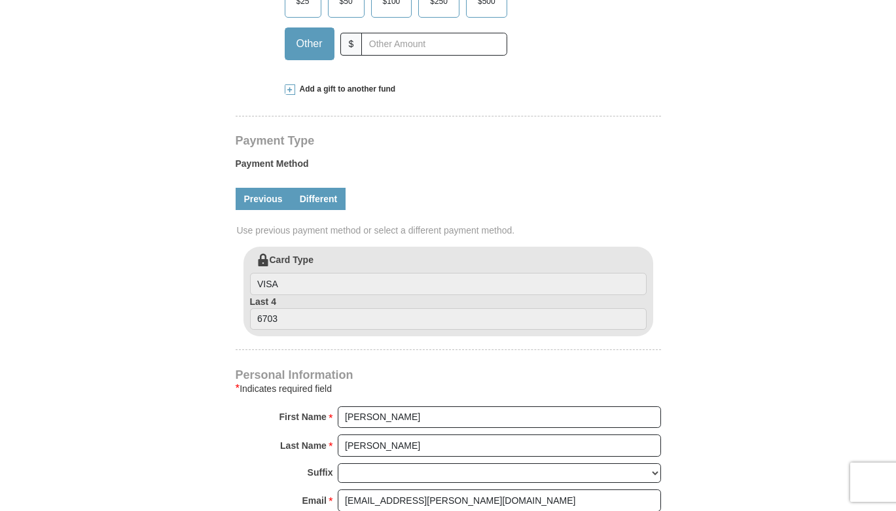 The image size is (896, 511). What do you see at coordinates (263, 199) in the screenshot?
I see `a: Previous` at bounding box center [263, 199].